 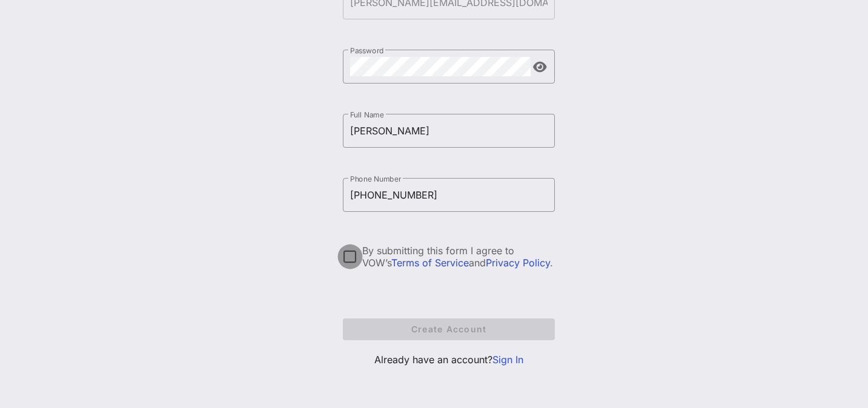 I want to click on a: Terms of Service, so click(x=430, y=263).